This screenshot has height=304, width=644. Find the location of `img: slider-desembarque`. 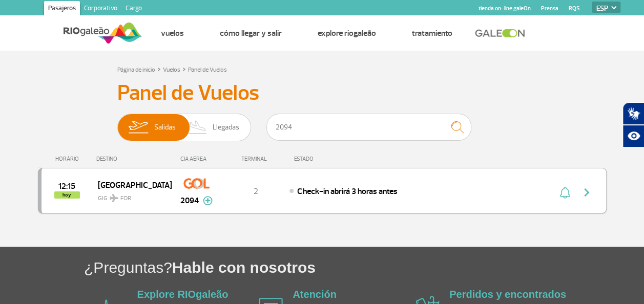

img: slider-desembarque is located at coordinates (198, 127).